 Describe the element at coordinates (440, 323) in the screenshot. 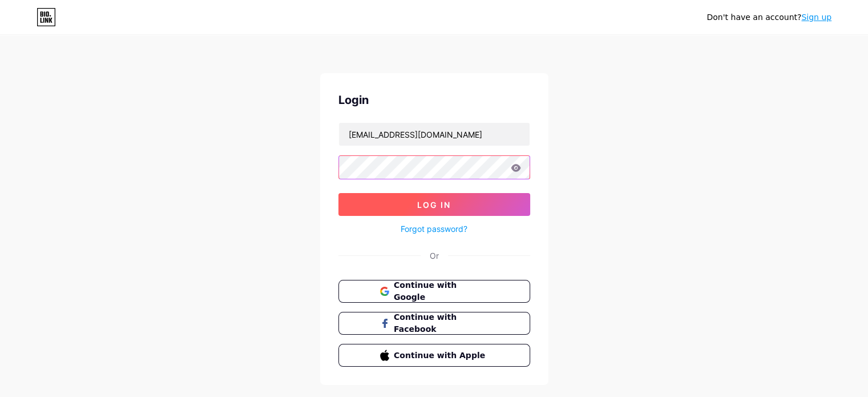

I see `span: Continue with Facebook` at that location.